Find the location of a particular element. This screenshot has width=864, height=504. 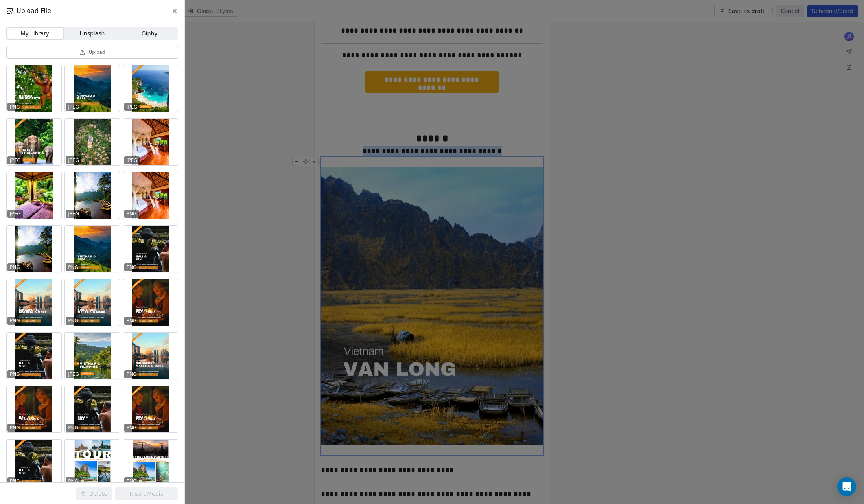

span: Upload is located at coordinates (97, 52).